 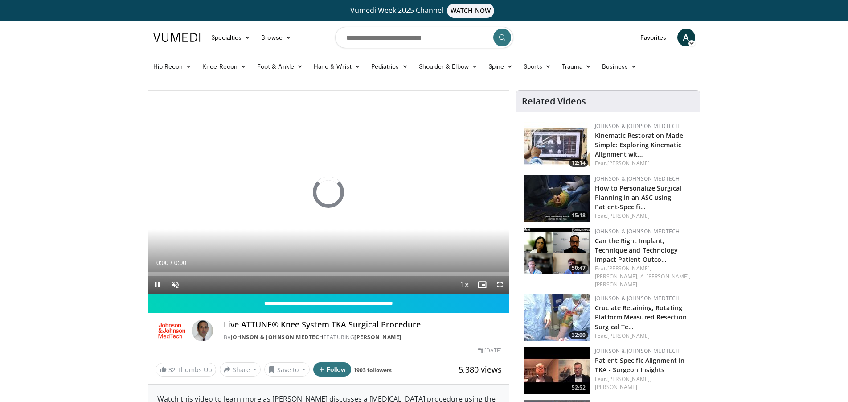 What do you see at coordinates (480, 369) in the screenshot?
I see `span: 5,380 views` at bounding box center [480, 369].